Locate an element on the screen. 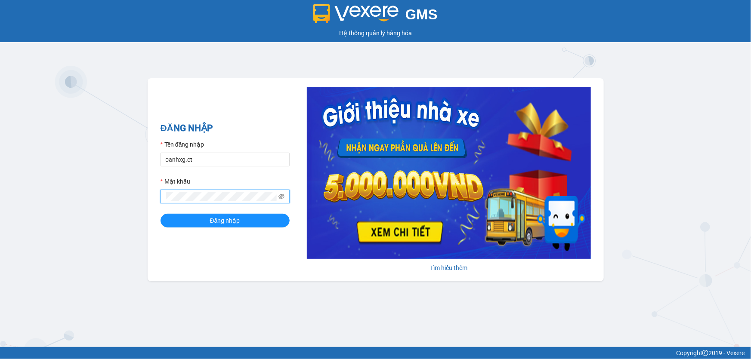  a: GMS is located at coordinates (375, 16).